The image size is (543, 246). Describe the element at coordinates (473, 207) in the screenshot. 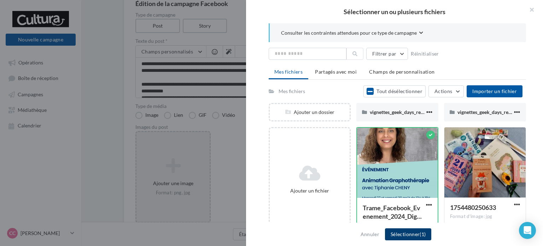

I see `span: 1754480250633` at that location.